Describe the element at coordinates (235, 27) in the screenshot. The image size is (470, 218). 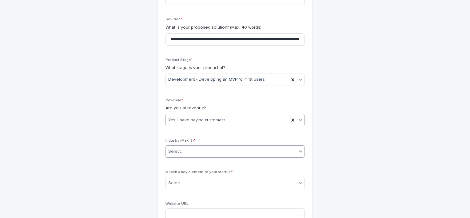
I see `p: What is your proposed solution? (Max. 40 words)` at that location.